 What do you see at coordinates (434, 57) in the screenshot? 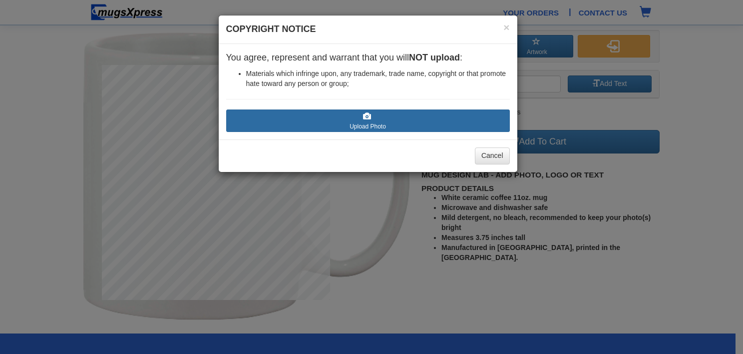
I see `strong: NOT upload` at bounding box center [434, 57].